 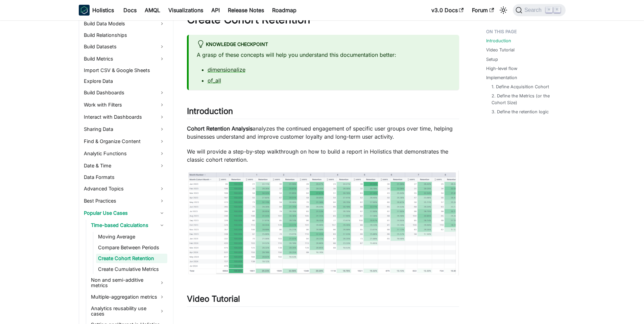 I want to click on img: Holistics, so click(x=84, y=10).